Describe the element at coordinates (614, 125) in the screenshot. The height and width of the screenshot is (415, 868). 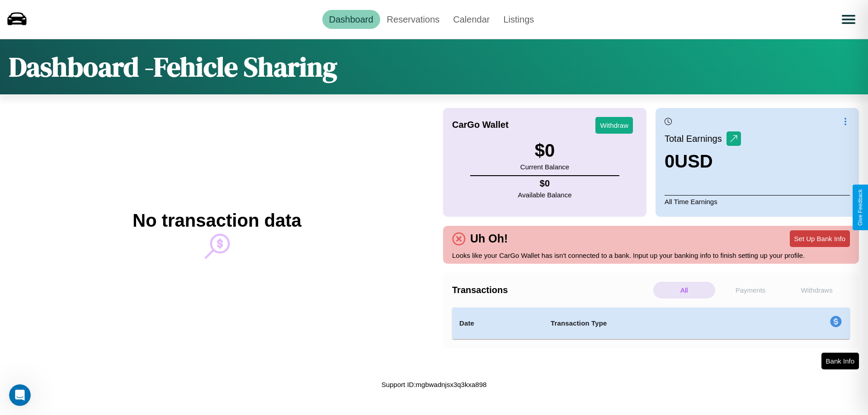
I see `button: Withdraw` at that location.